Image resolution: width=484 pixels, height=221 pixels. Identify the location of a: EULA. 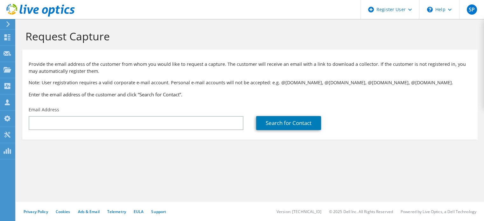
(139, 212).